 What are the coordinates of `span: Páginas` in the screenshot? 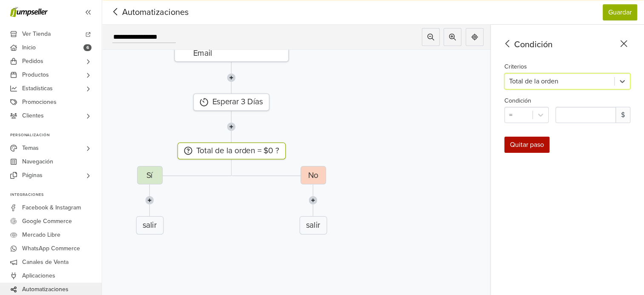 It's located at (32, 175).